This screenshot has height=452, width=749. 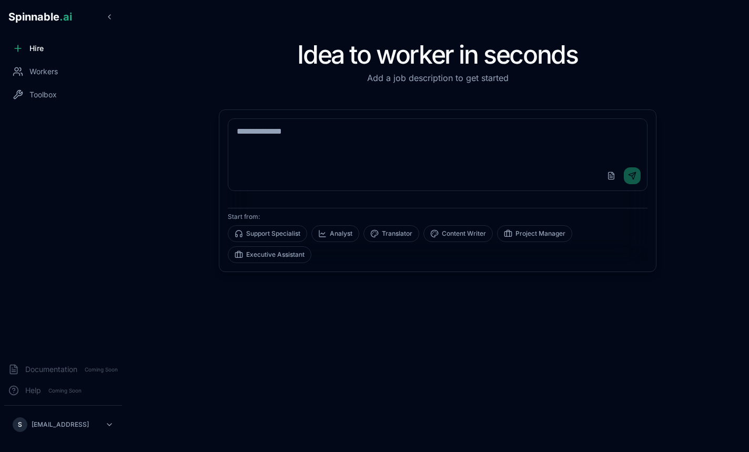 I want to click on span: Help, so click(x=33, y=390).